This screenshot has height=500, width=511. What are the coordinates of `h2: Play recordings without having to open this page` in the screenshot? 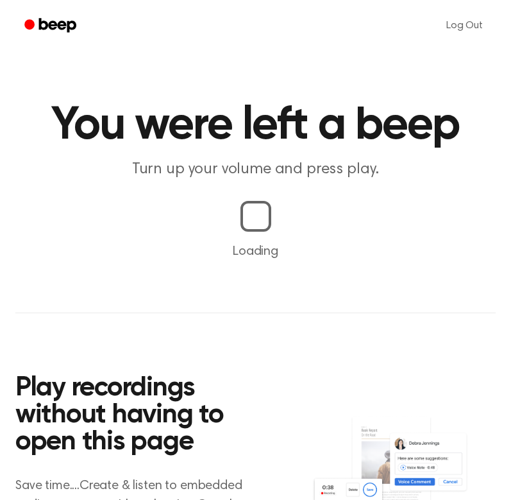 It's located at (138, 415).